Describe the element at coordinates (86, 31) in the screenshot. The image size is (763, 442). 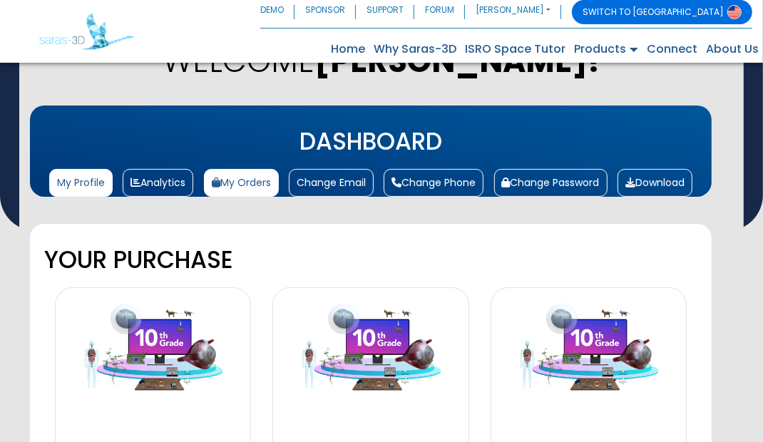
I see `img: Saras 3D` at that location.